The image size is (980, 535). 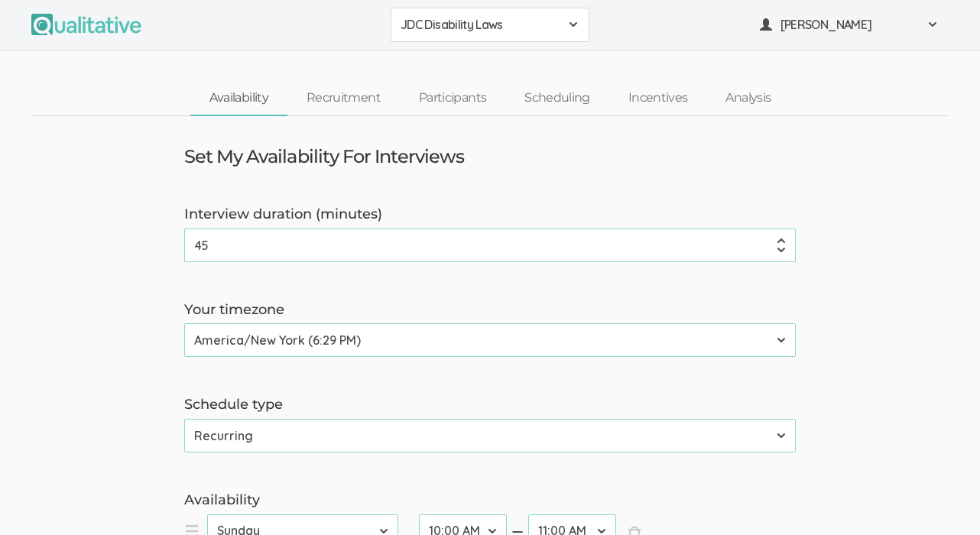 I want to click on a: Participants, so click(x=452, y=98).